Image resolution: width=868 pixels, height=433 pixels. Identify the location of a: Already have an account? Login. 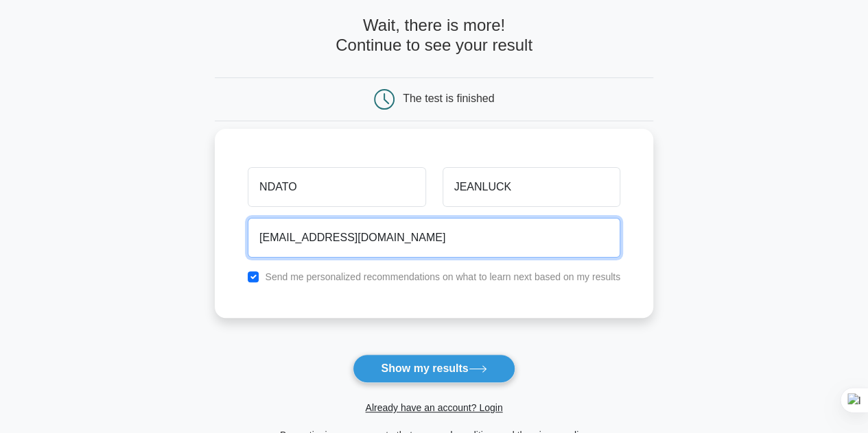
(433, 408).